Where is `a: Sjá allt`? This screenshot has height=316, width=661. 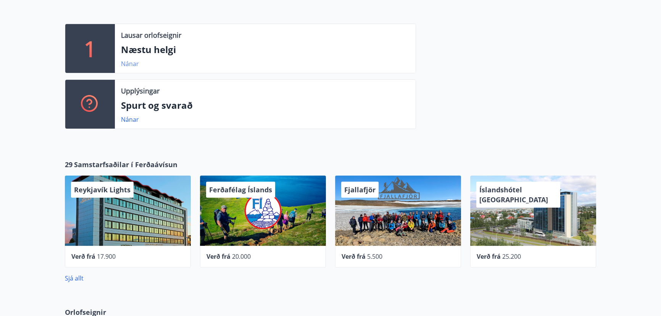
a: Sjá allt is located at coordinates (74, 278).